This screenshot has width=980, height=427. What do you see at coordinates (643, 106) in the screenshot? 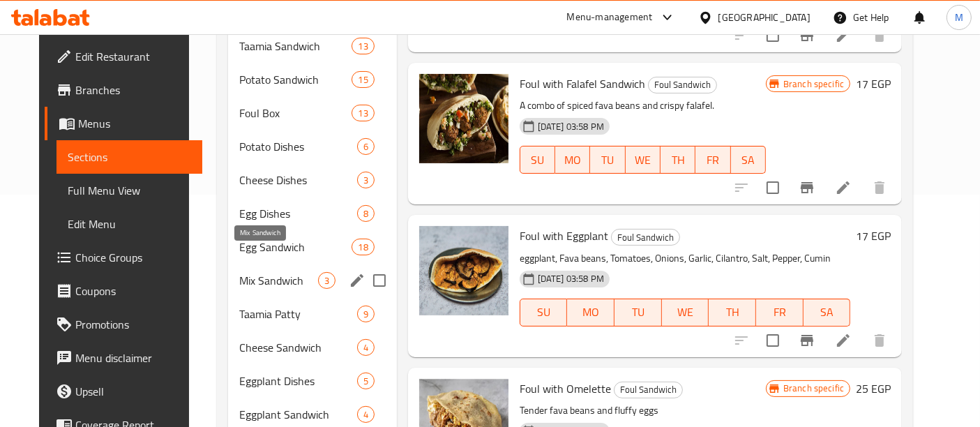
I see `p: A combo of spiced fava beans and crispy falafel.` at bounding box center [643, 106].